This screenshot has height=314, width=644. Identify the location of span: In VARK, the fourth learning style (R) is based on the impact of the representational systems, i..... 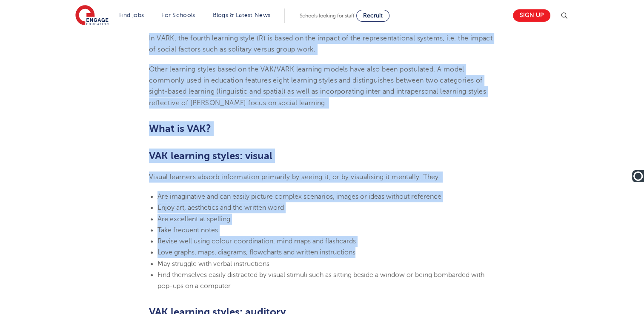
(321, 44).